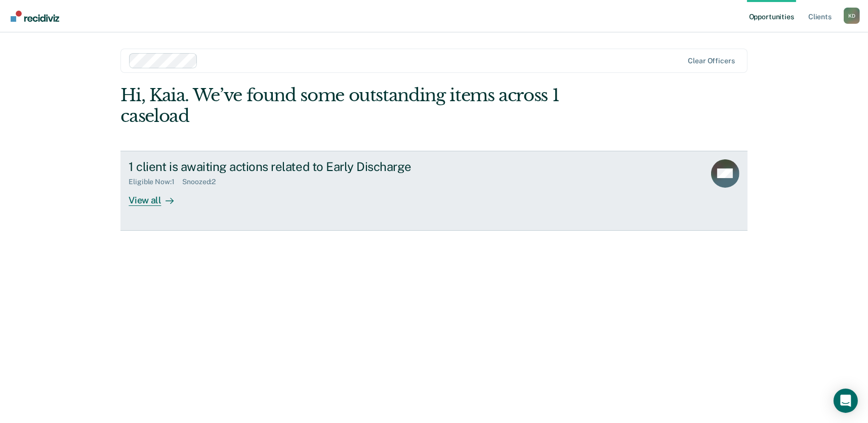 The image size is (868, 423). I want to click on div: Open Intercom Messenger, so click(846, 401).